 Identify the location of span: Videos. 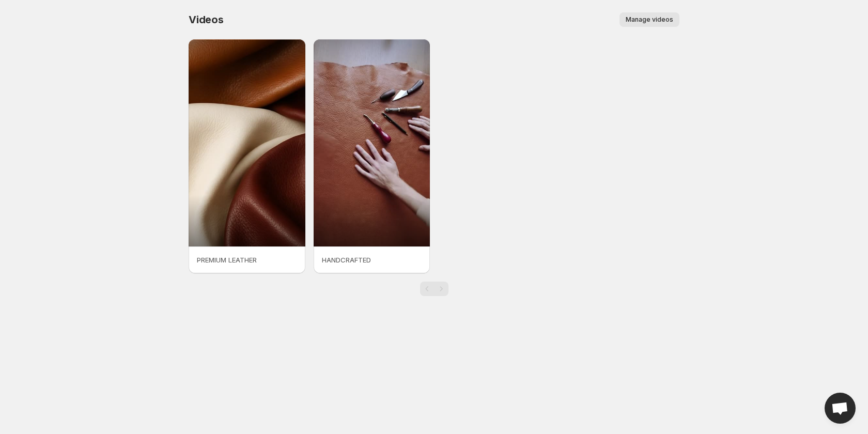
(206, 20).